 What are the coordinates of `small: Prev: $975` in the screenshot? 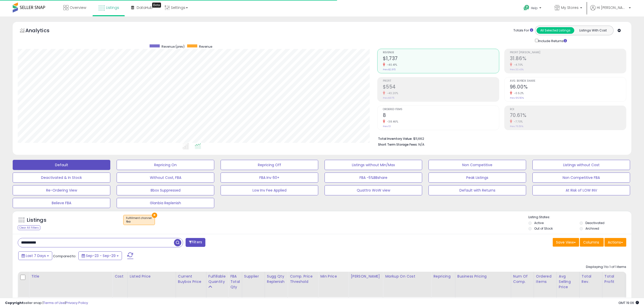 It's located at (388, 98).